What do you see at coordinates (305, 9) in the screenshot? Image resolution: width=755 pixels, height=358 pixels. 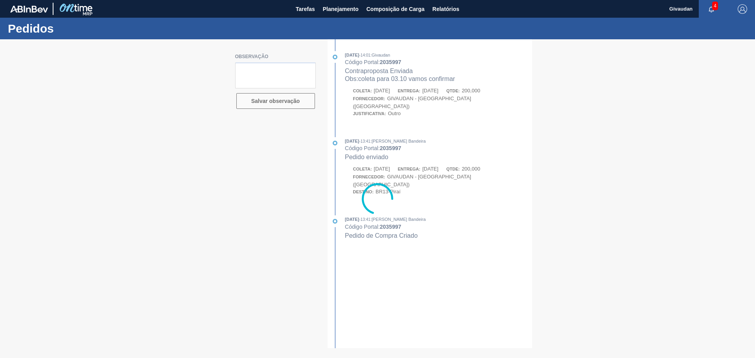 I see `span: Tarefas` at bounding box center [305, 9].